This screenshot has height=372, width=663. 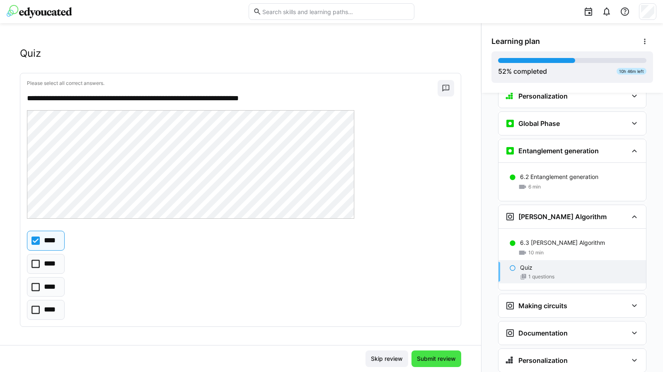 I want to click on span: 6 min, so click(x=535, y=187).